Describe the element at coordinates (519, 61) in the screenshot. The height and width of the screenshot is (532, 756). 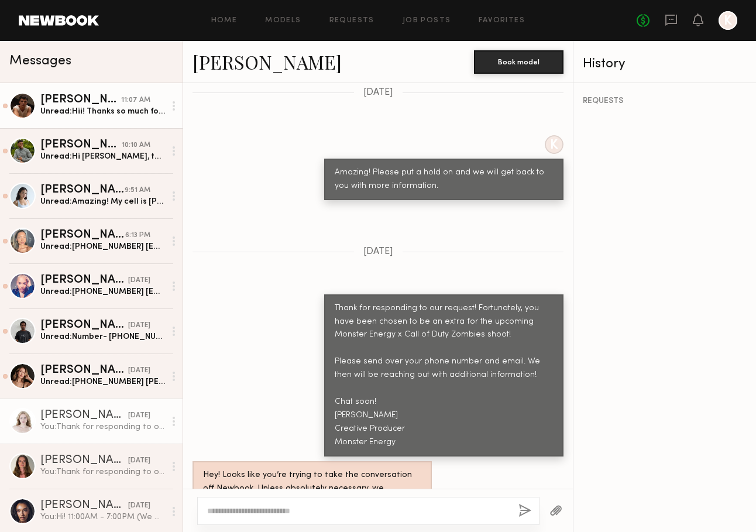
I see `a: Book model` at that location.